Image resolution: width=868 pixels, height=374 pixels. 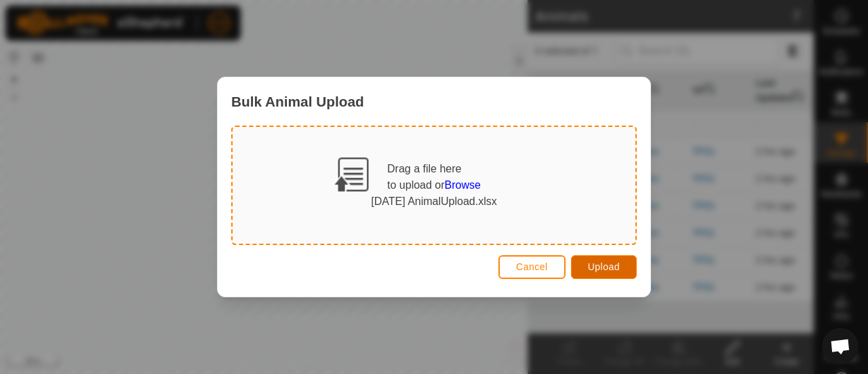 What do you see at coordinates (297, 101) in the screenshot?
I see `span: Bulk Animal Upload` at bounding box center [297, 101].